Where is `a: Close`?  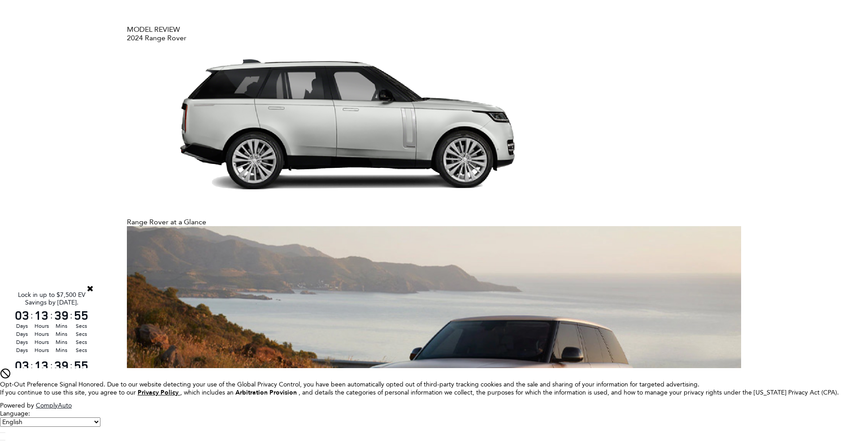 a: Close is located at coordinates (90, 289).